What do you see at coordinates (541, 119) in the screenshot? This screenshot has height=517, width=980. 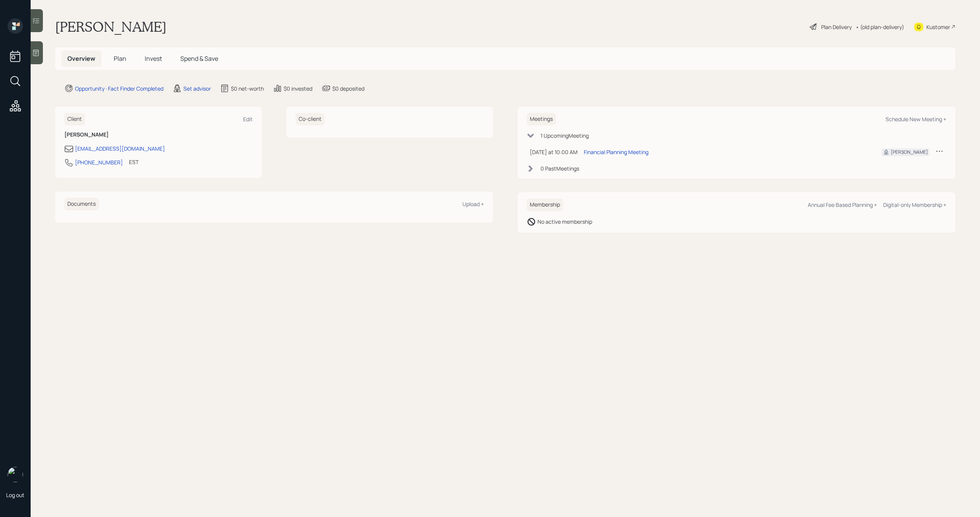 I see `h6: Meetings` at bounding box center [541, 119].